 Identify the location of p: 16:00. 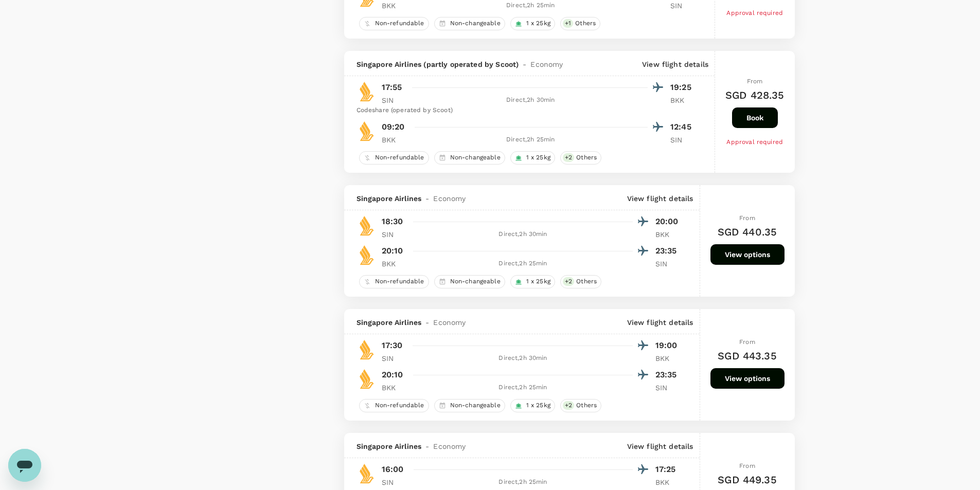
(393, 469).